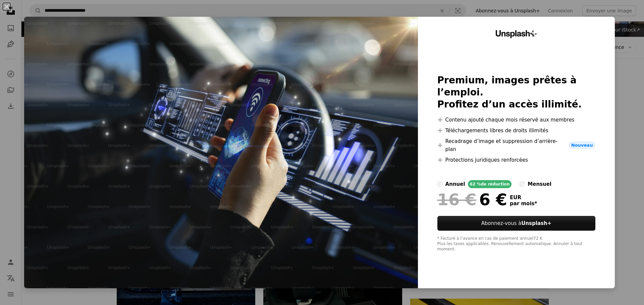  What do you see at coordinates (516, 223) in the screenshot?
I see `button: Abonnez-vous àUnsplash+` at bounding box center [516, 223].